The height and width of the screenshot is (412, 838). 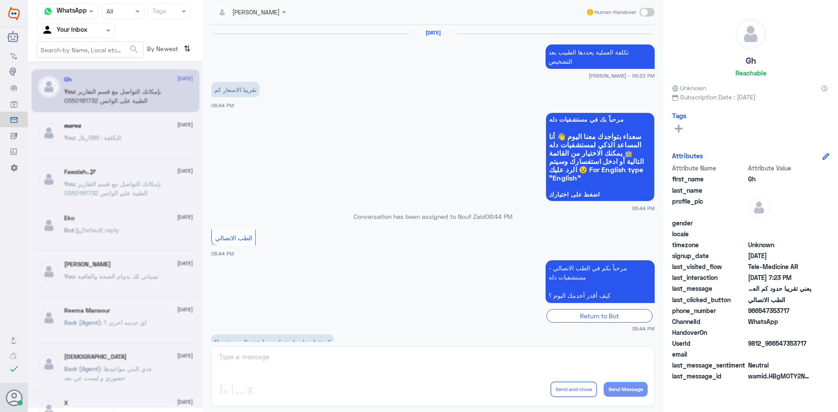 I want to click on img: whatsapp.png, so click(x=48, y=11).